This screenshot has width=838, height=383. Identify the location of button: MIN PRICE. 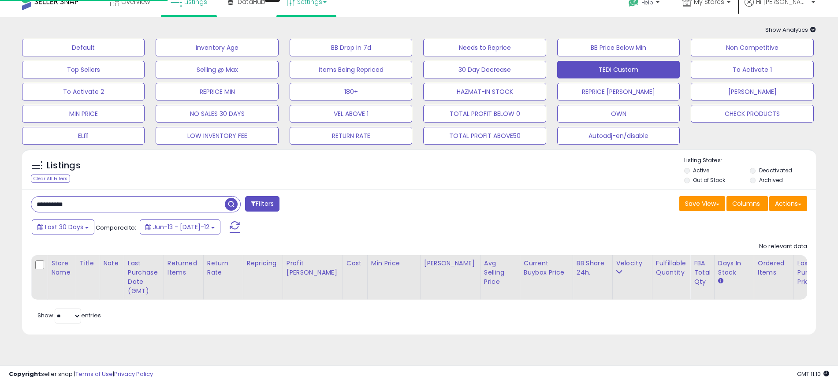
(83, 114).